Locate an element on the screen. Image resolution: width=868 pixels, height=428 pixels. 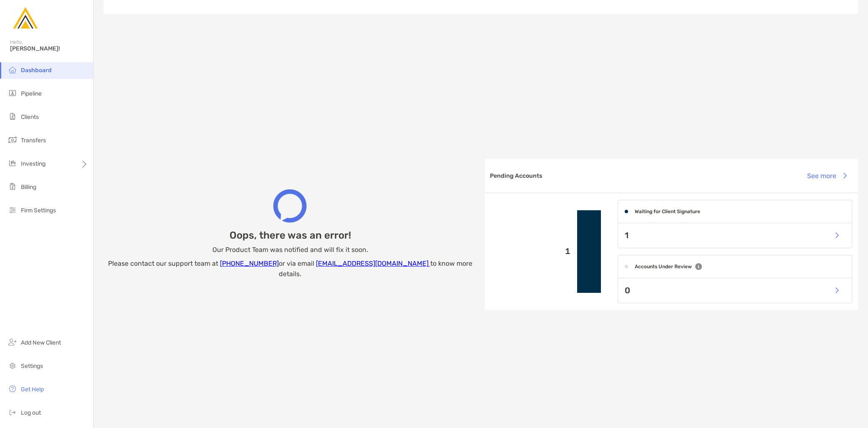
span: Transfers is located at coordinates (33, 140).